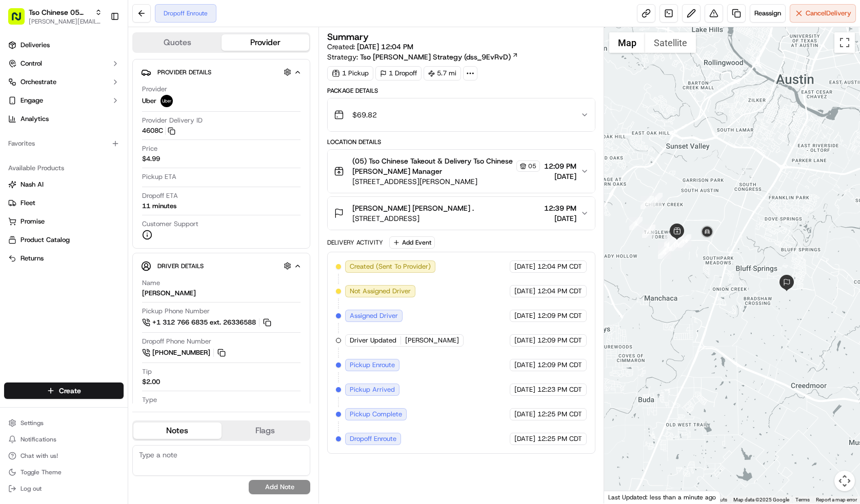 This screenshot has width=860, height=504. I want to click on span: Dropoff ETA, so click(160, 196).